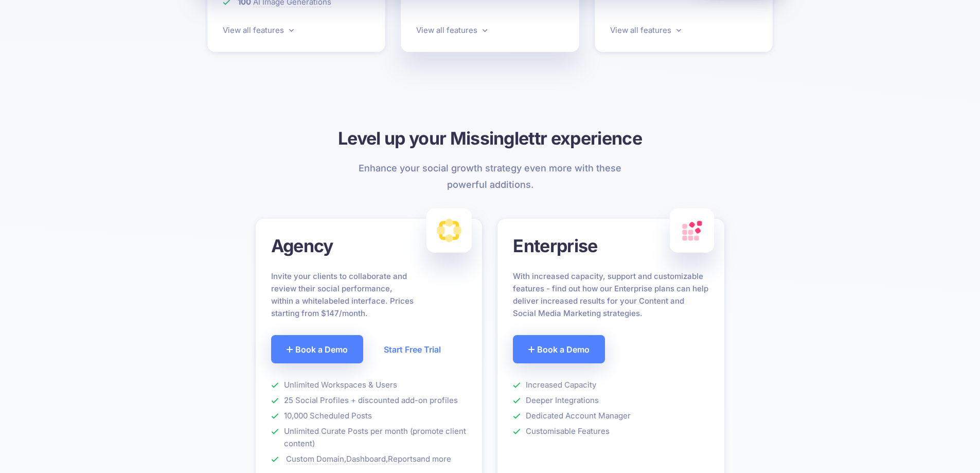 The height and width of the screenshot is (473, 980). What do you see at coordinates (366, 459) in the screenshot?
I see `span: Dashboard` at bounding box center [366, 459].